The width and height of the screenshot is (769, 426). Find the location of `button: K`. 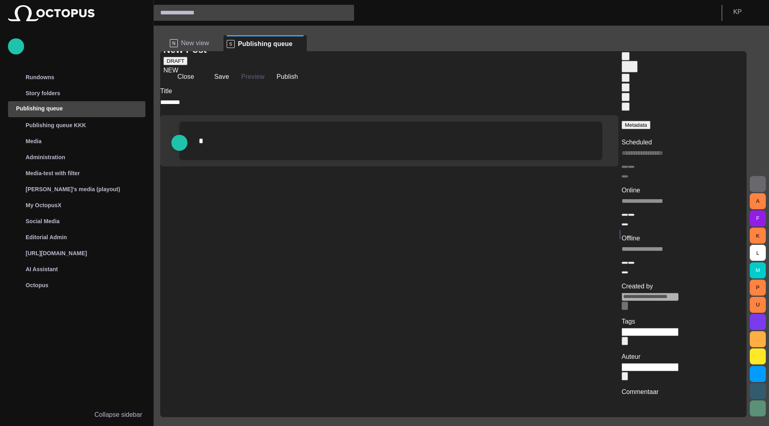

button: K is located at coordinates (758, 236).